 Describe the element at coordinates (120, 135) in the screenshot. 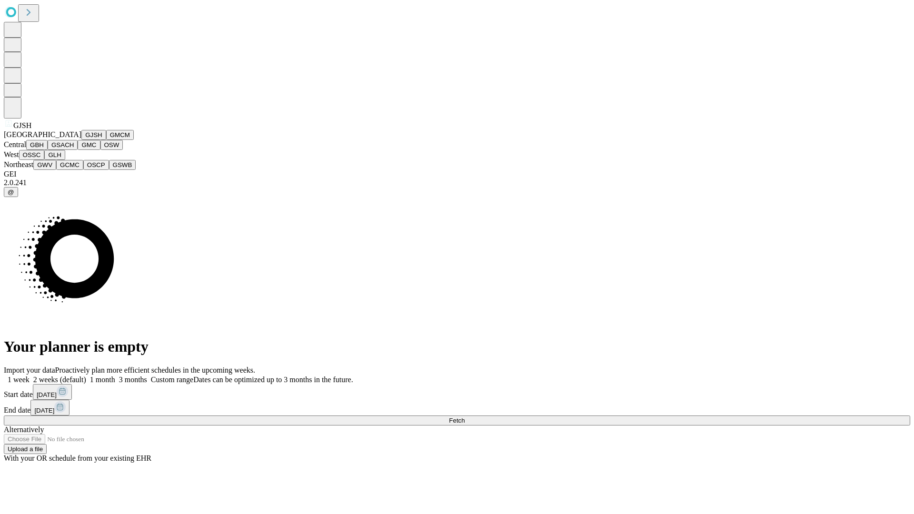

I see `button: GMCM` at that location.